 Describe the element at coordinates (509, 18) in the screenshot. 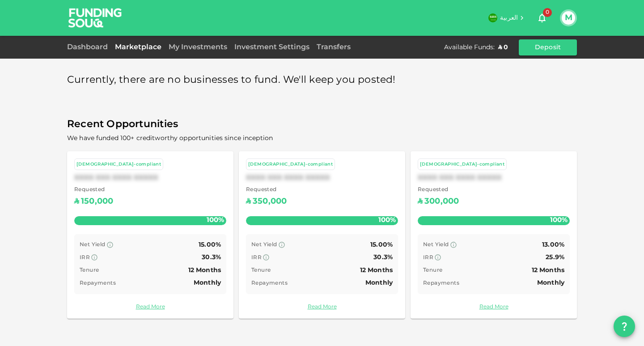

I see `span: العربية` at that location.